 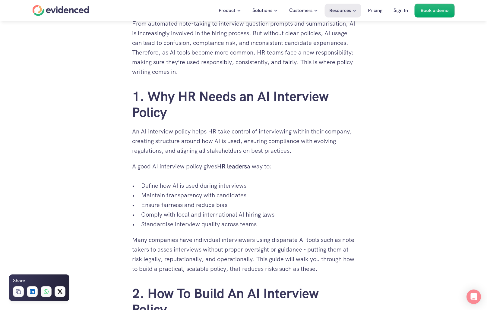 What do you see at coordinates (248, 224) in the screenshot?
I see `p: Standardise interview quality across teams` at bounding box center [248, 224].